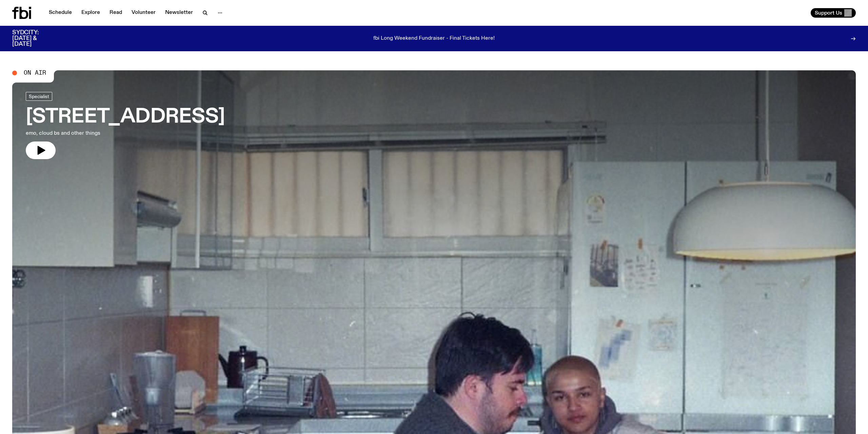 This screenshot has height=434, width=868. What do you see at coordinates (833, 13) in the screenshot?
I see `button: Support Us` at bounding box center [833, 13].